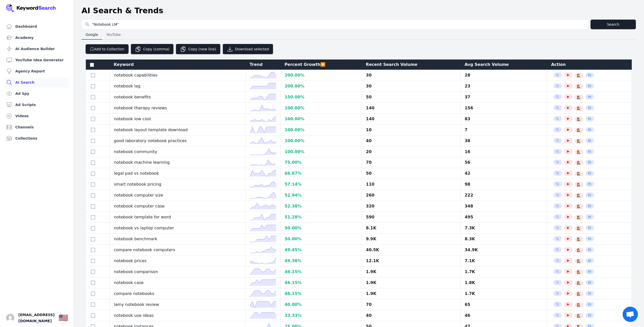 This screenshot has width=644, height=327. What do you see at coordinates (37, 27) in the screenshot?
I see `a: Dashboard` at bounding box center [37, 27].